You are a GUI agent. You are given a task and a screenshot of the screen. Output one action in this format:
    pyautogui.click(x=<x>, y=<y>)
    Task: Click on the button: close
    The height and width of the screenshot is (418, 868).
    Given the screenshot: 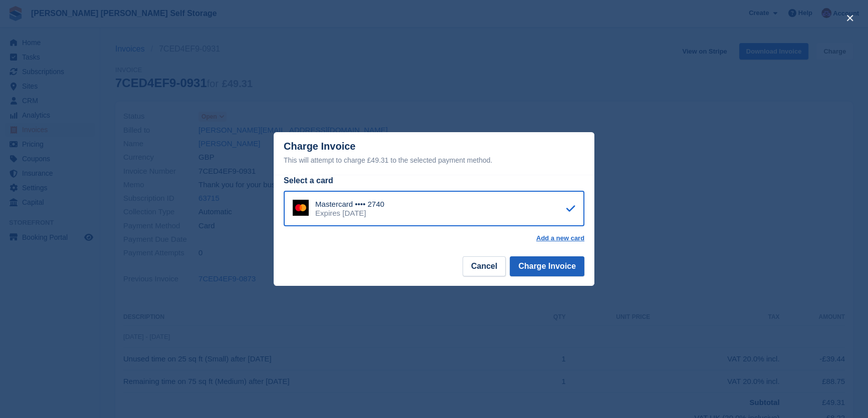 What is the action you would take?
    pyautogui.click(x=850, y=18)
    